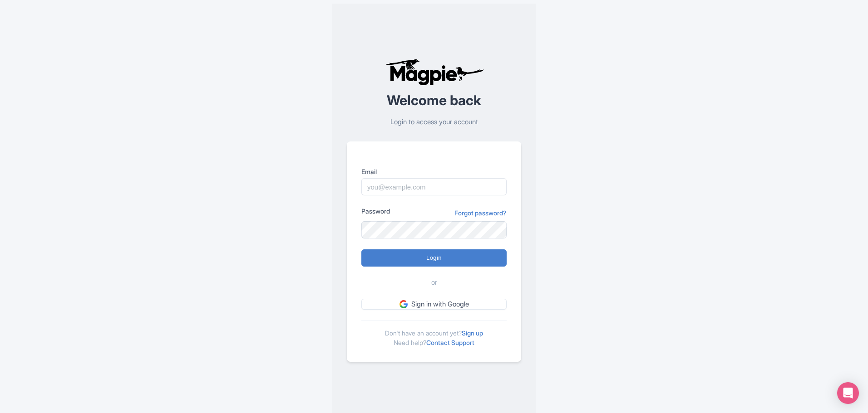 This screenshot has width=868, height=413. What do you see at coordinates (848, 393) in the screenshot?
I see `div: Open Intercom Messenger` at bounding box center [848, 393].